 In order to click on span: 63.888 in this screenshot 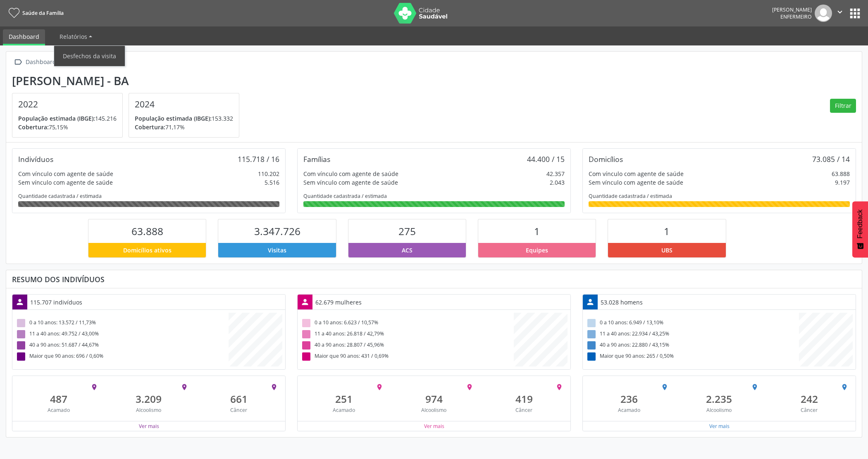, I will do `click(147, 231)`.